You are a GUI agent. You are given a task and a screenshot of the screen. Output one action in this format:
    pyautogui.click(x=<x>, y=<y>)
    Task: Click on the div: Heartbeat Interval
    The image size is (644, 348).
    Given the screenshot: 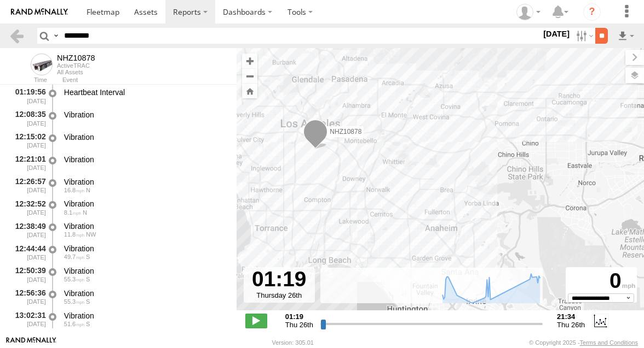 What is the action you would take?
    pyautogui.click(x=145, y=92)
    